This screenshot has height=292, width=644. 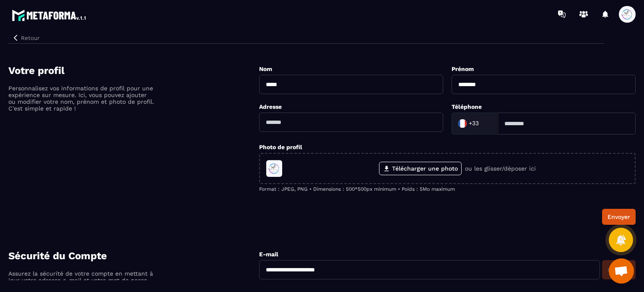 I want to click on input: Search for option, so click(x=485, y=123).